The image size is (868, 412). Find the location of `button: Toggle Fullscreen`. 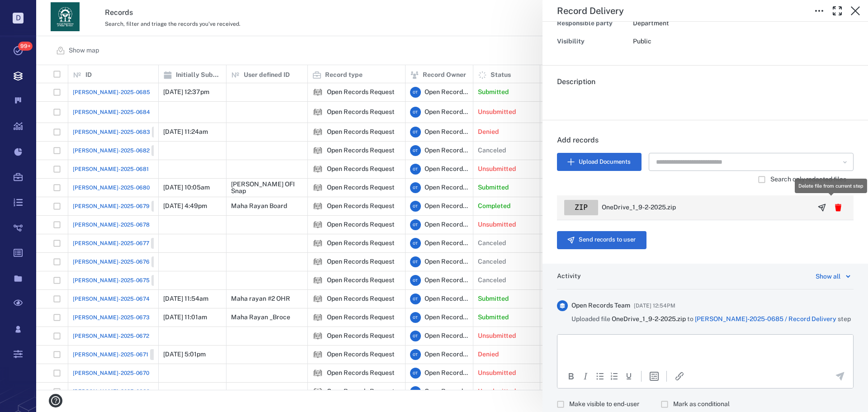

button: Toggle Fullscreen is located at coordinates (837, 11).